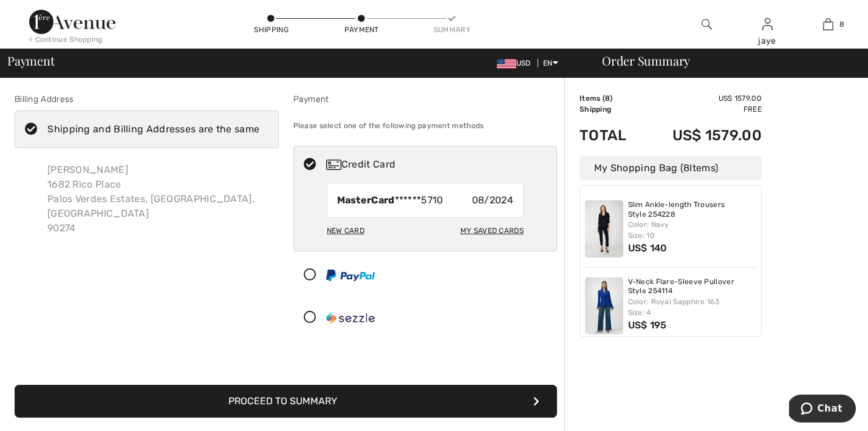 This screenshot has height=431, width=868. Describe the element at coordinates (551, 63) in the screenshot. I see `span: EN` at that location.